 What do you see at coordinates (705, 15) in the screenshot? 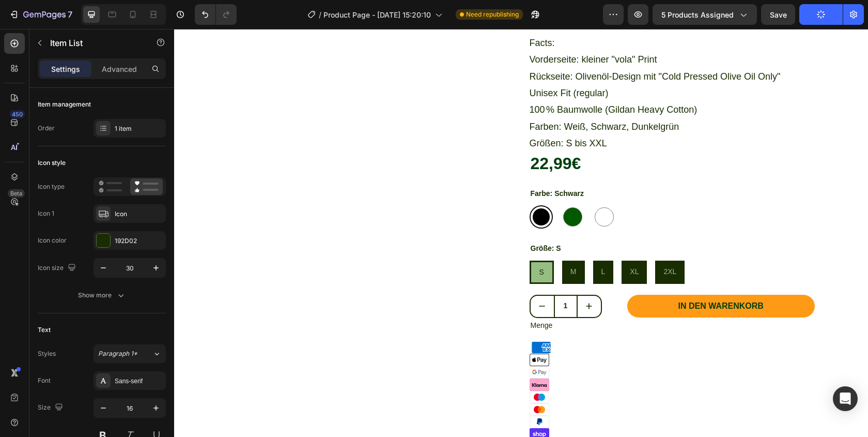
I see `button: 5 products assigned` at bounding box center [705, 15].